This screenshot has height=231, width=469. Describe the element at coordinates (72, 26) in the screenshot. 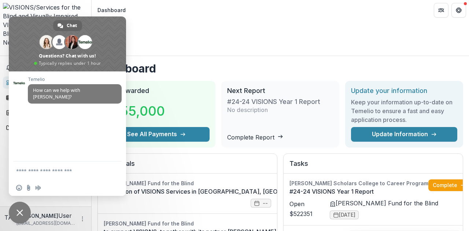

I see `span: Chat` at that location.